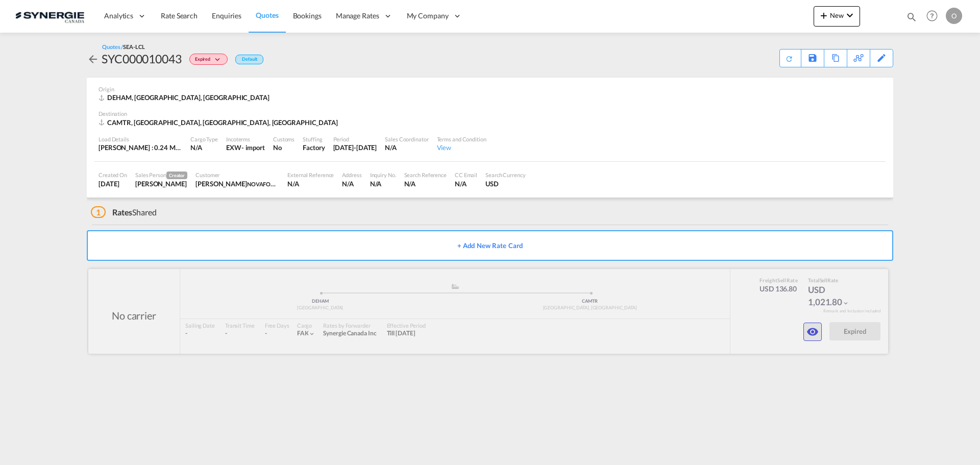  What do you see at coordinates (307, 15) in the screenshot?
I see `span: Bookings` at bounding box center [307, 15].